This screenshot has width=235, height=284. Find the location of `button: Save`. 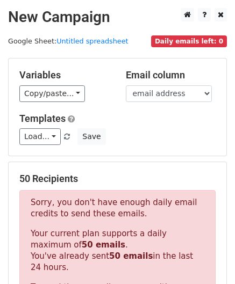

button: Save is located at coordinates (91, 137).